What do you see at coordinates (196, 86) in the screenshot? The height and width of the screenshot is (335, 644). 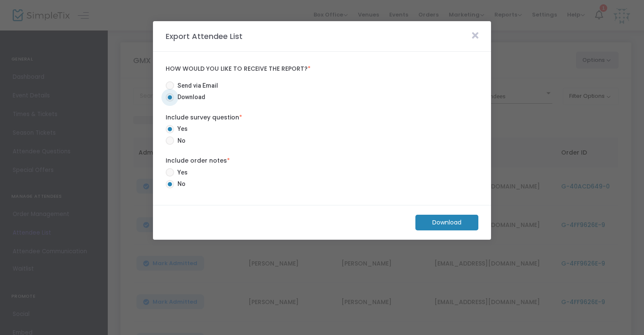 I see `span: Send via Email` at bounding box center [196, 86].